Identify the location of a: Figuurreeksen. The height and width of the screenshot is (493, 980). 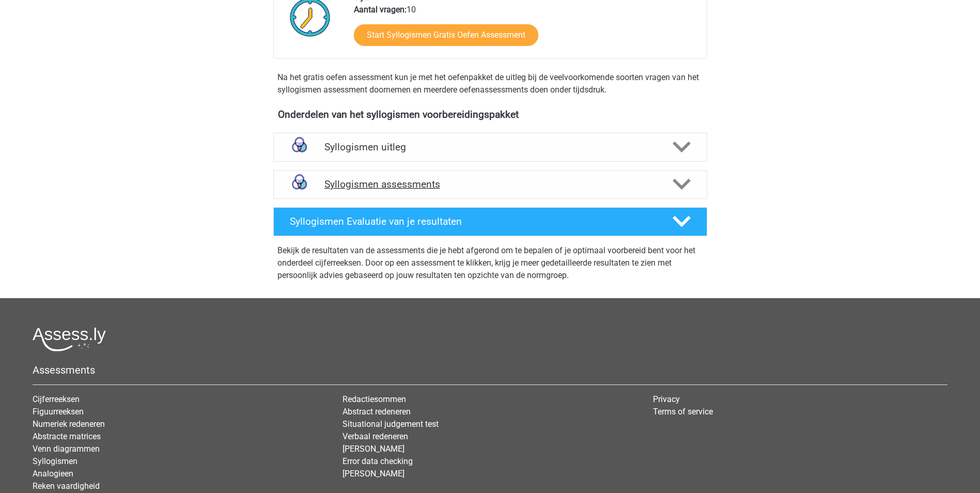
(58, 411).